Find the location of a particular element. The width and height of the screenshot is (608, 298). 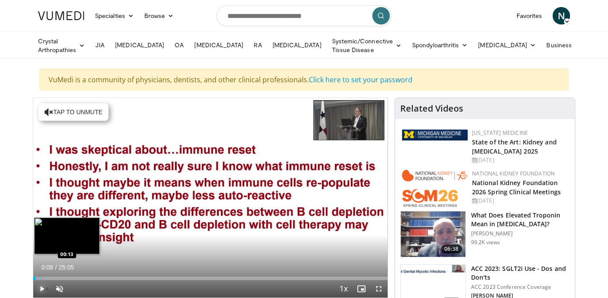

div: Progress Bar is located at coordinates (210, 278).